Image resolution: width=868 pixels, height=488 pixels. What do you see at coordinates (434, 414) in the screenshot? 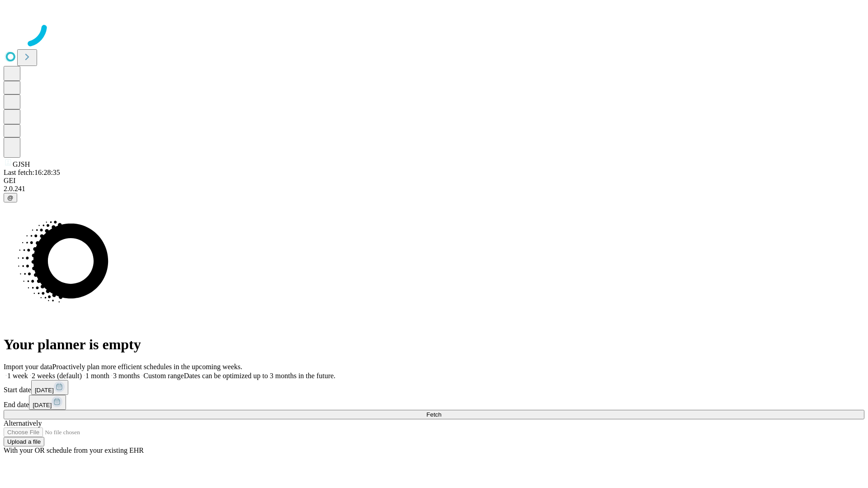
I see `span: Fetch` at bounding box center [434, 414].